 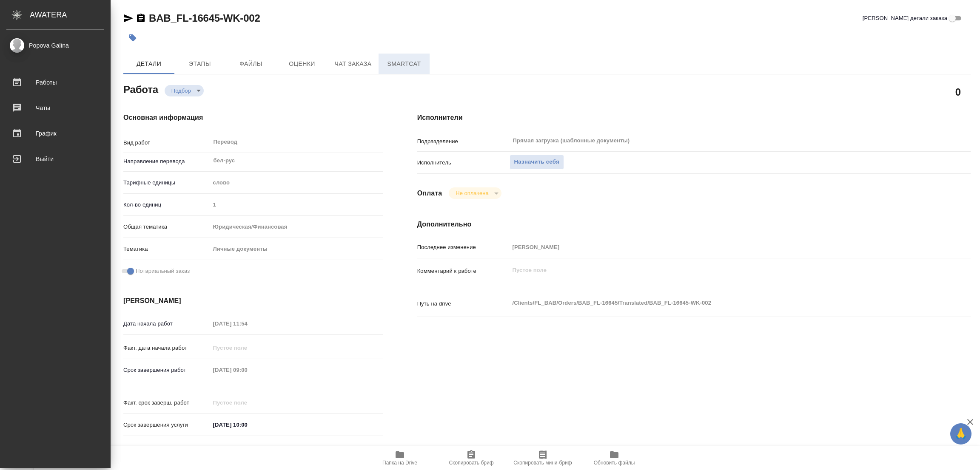 I want to click on span: Папка на Drive, so click(x=399, y=463).